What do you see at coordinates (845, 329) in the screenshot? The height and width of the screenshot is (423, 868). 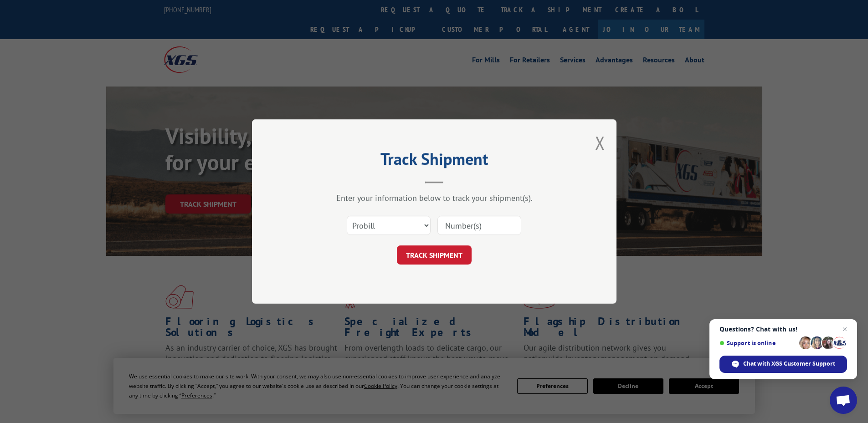 I see `span: Close chat` at bounding box center [845, 329].